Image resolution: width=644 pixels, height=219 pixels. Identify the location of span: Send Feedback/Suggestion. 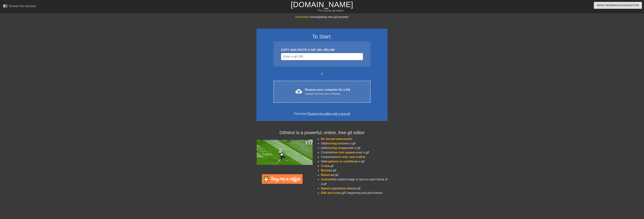
(618, 5).